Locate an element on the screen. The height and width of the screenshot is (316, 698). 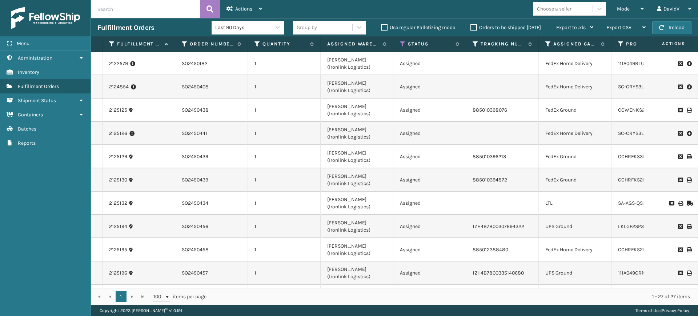
a: 885010398076 is located at coordinates (490, 110).